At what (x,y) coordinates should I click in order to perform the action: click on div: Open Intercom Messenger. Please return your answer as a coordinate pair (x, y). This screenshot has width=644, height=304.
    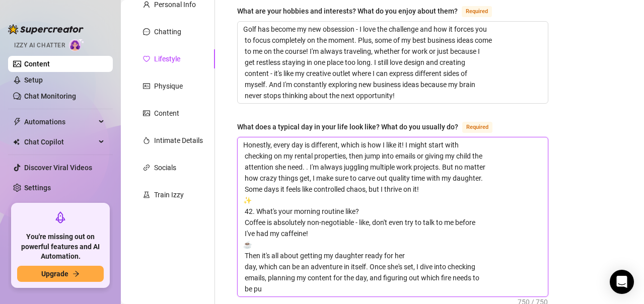
    Looking at the image, I should click on (622, 282).